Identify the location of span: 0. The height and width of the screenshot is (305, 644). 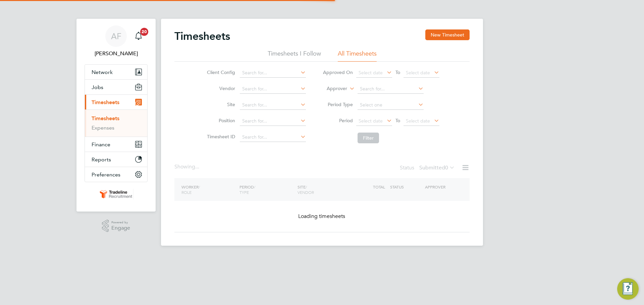
(447, 168).